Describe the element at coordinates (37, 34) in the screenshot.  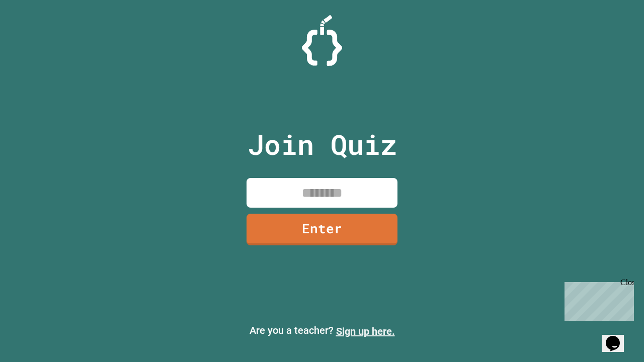
I see `div: Chat with us now!Close` at that location.